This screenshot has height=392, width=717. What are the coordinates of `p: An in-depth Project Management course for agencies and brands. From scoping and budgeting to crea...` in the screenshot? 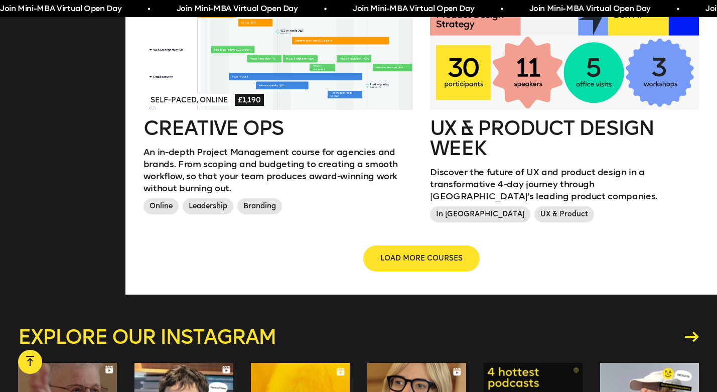 It's located at (278, 170).